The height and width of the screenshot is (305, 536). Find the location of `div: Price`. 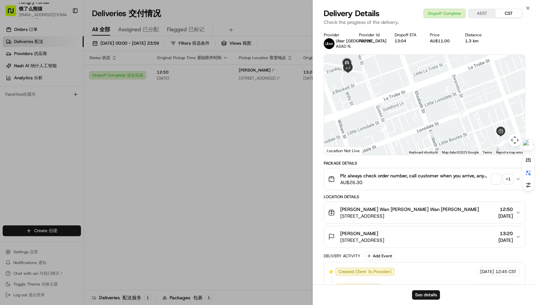

div: Price is located at coordinates (442, 35).